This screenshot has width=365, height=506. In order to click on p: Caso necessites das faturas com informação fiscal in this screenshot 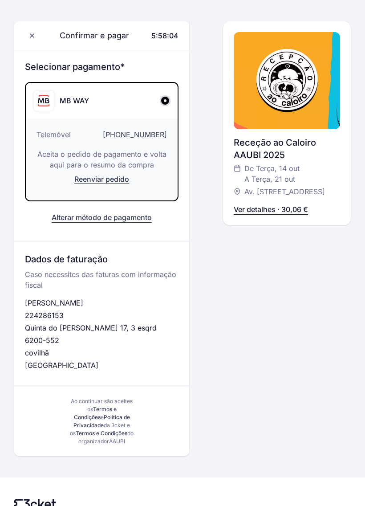, I will do `click(102, 283)`.